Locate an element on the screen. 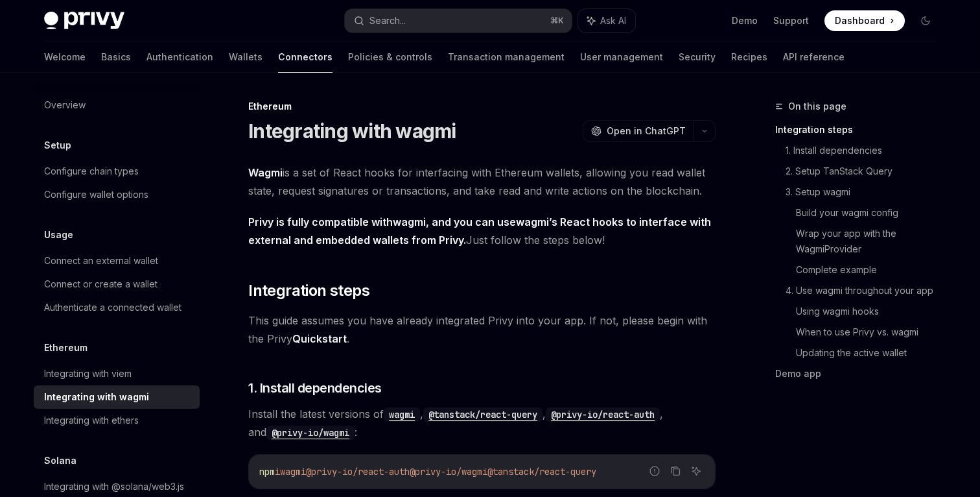  div: Configure wallet options is located at coordinates (96, 195).